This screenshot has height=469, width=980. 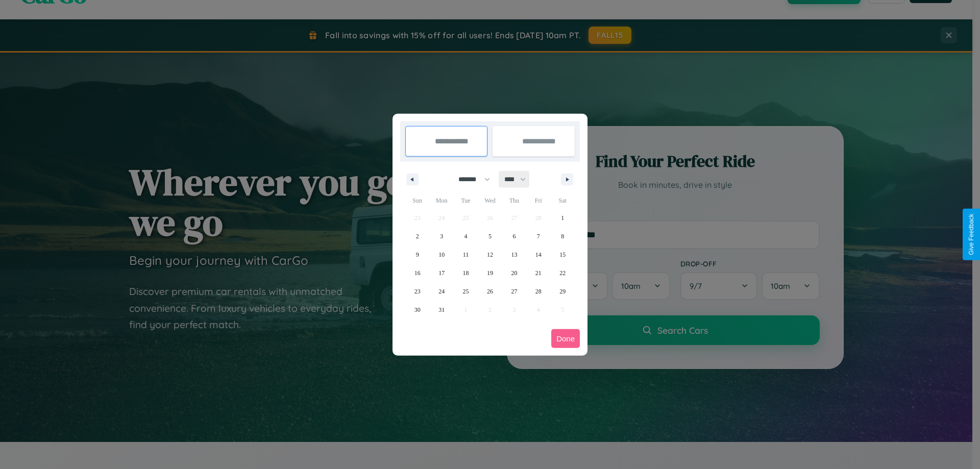 What do you see at coordinates (538, 254) in the screenshot?
I see `button: 14` at bounding box center [538, 254].